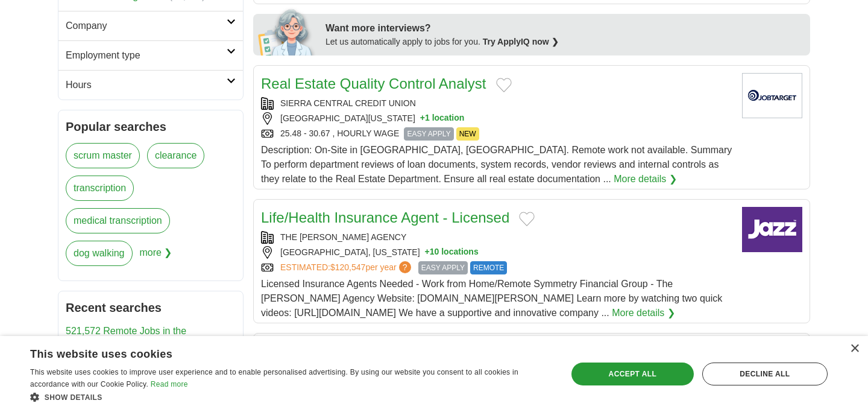 The image size is (868, 412). What do you see at coordinates (287, 31) in the screenshot?
I see `img: apply-iq-scientist.png` at bounding box center [287, 31].